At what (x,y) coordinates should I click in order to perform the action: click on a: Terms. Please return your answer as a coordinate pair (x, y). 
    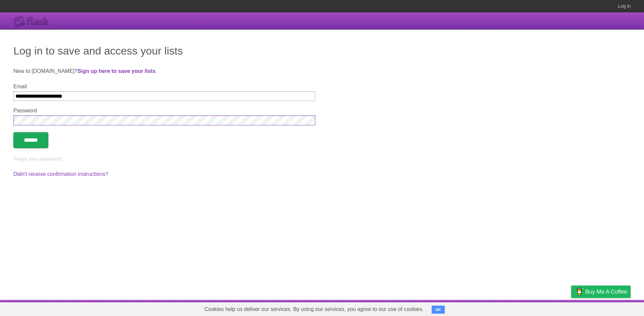
    Looking at the image, I should click on (547, 308).